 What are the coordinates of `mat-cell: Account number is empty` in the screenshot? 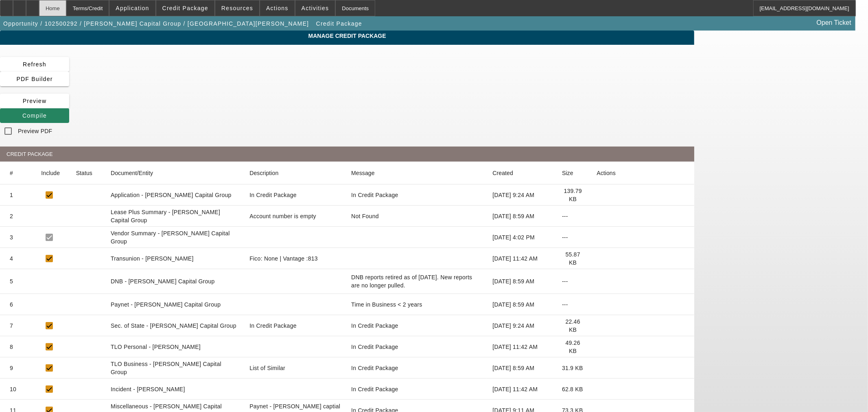 It's located at (295, 216).